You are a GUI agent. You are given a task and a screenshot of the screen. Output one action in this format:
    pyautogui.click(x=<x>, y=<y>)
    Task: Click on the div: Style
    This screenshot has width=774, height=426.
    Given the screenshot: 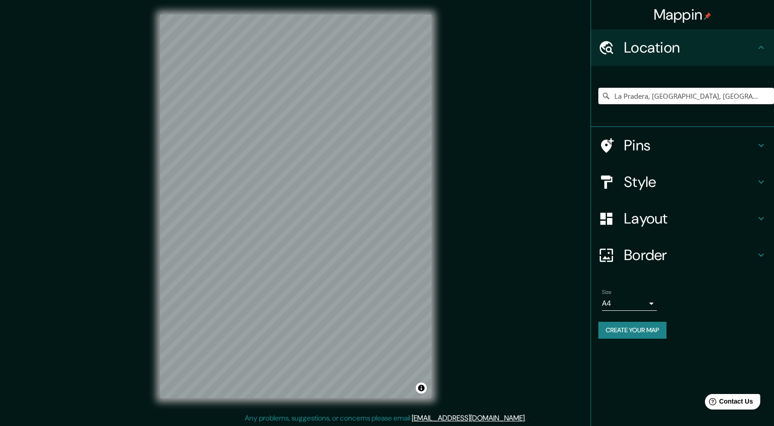 What is the action you would take?
    pyautogui.click(x=682, y=182)
    